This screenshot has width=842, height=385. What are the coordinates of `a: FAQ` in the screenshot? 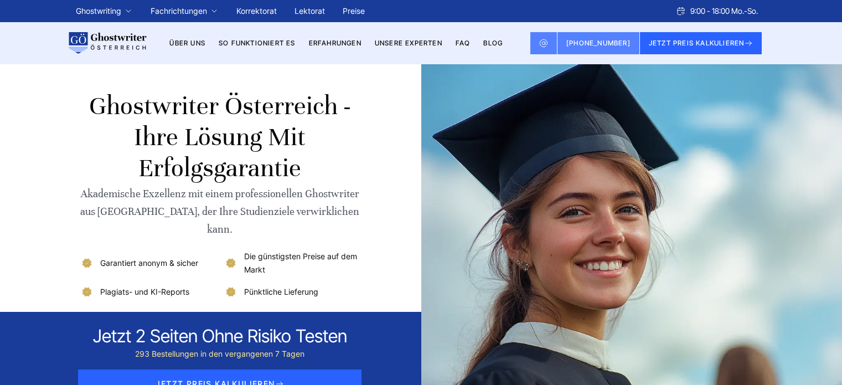 It's located at (463, 43).